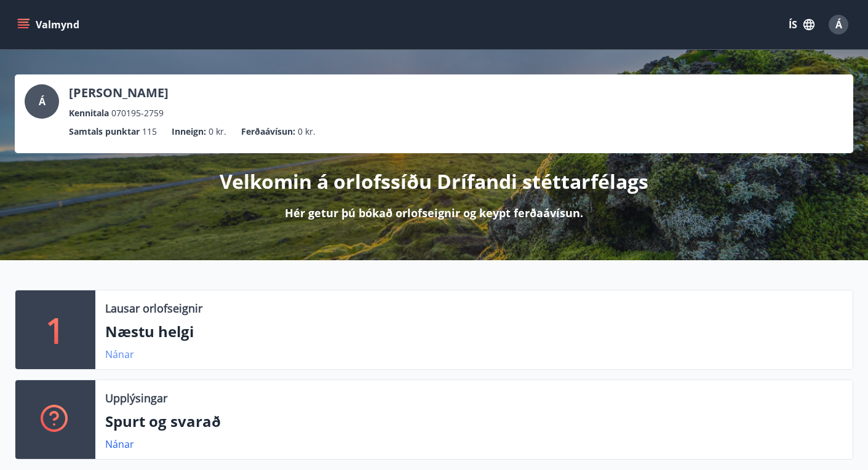 The width and height of the screenshot is (868, 470). I want to click on p: Lausar orlofseignir, so click(154, 308).